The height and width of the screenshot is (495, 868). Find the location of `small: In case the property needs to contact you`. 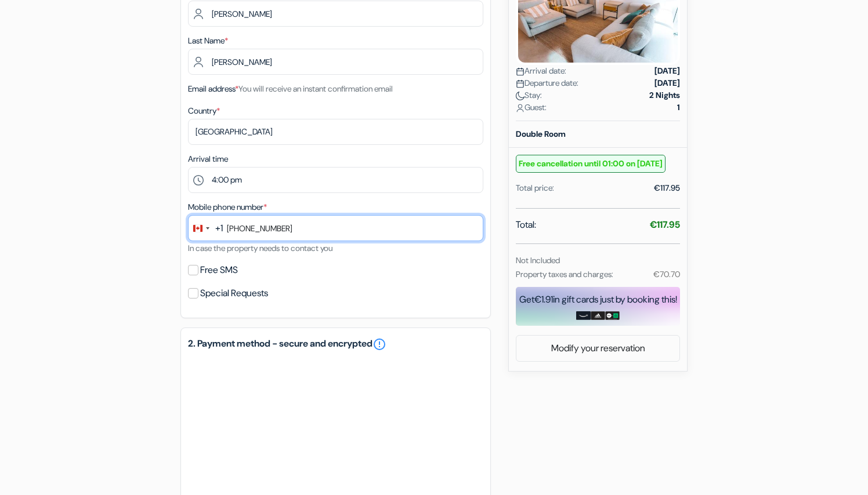

small: In case the property needs to contact you is located at coordinates (260, 248).